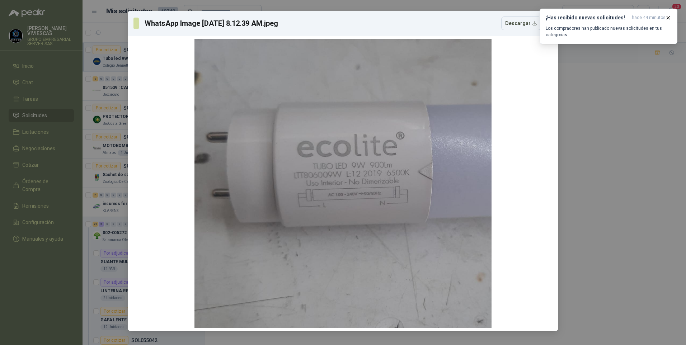 Image resolution: width=686 pixels, height=345 pixels. What do you see at coordinates (587, 18) in the screenshot?
I see `h3: ¡Has recibido nuevas solicitudes!` at bounding box center [587, 18].